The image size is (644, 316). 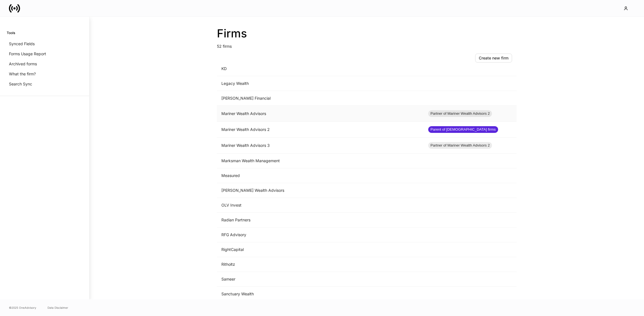 I want to click on p: What the firm?, so click(x=22, y=74).